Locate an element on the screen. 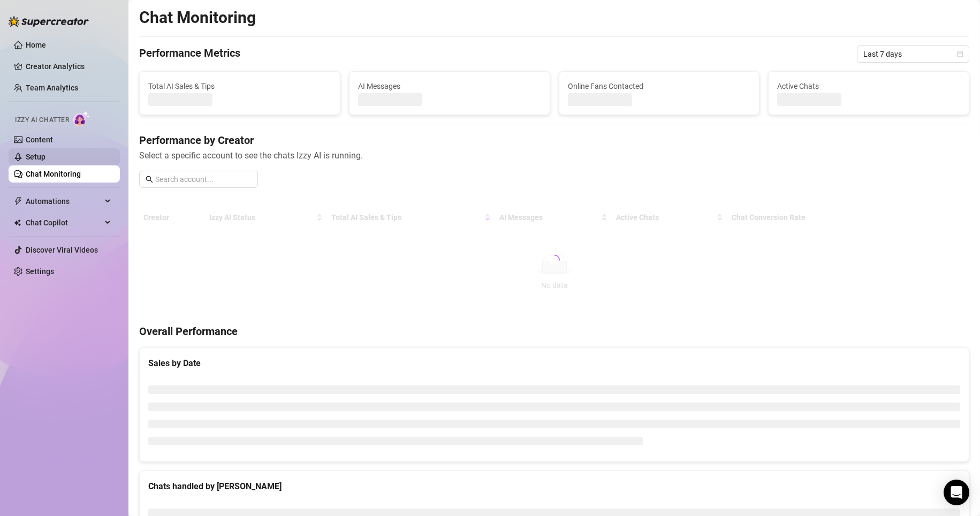 The height and width of the screenshot is (516, 980). span: search is located at coordinates (149, 179).